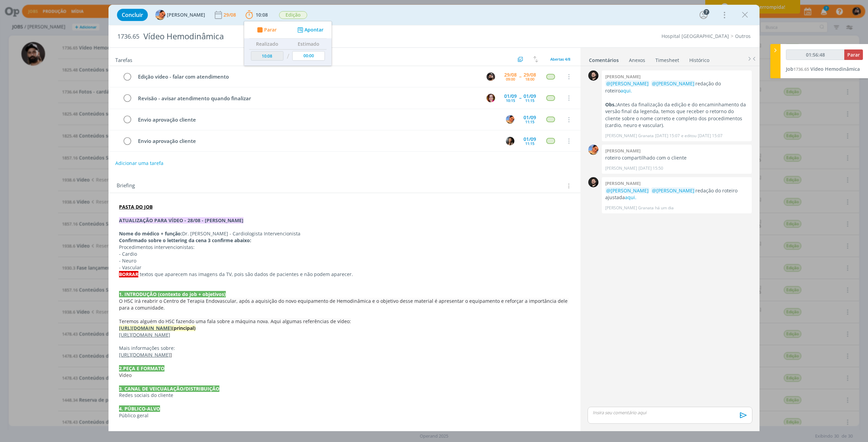 This screenshot has width=868, height=442. What do you see at coordinates (132, 15) in the screenshot?
I see `button: Concluir` at bounding box center [132, 15].